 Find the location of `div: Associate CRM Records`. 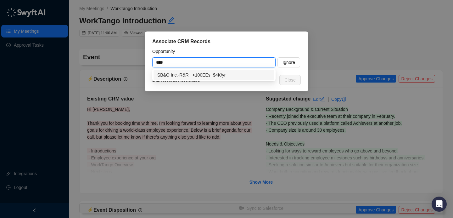

div: Associate CRM Records is located at coordinates (226, 42).